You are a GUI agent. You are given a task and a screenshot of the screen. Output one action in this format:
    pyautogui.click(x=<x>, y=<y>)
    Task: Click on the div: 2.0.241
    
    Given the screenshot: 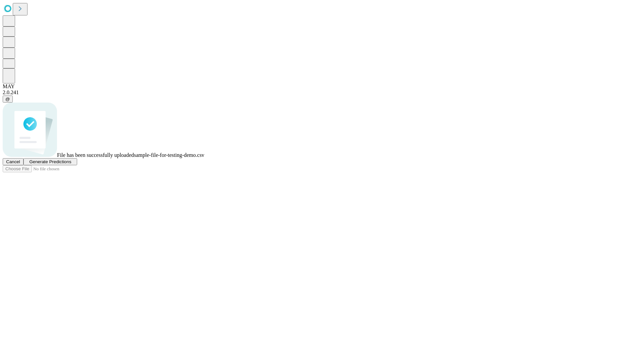 What is the action you would take?
    pyautogui.click(x=322, y=92)
    